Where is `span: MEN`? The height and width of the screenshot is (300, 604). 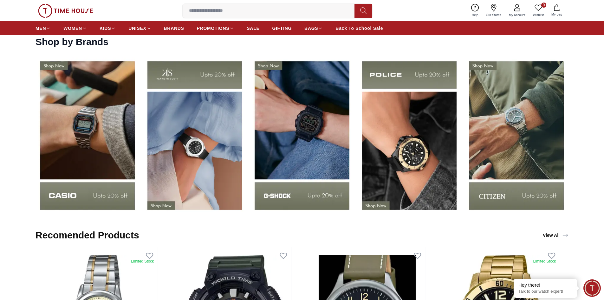
span: MEN is located at coordinates (41, 28).